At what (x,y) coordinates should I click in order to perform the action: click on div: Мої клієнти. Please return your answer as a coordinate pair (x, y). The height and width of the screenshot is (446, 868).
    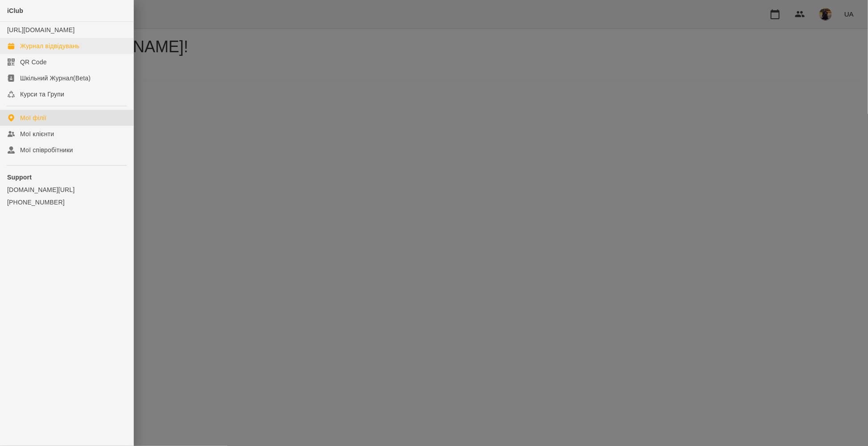
    Looking at the image, I should click on (37, 134).